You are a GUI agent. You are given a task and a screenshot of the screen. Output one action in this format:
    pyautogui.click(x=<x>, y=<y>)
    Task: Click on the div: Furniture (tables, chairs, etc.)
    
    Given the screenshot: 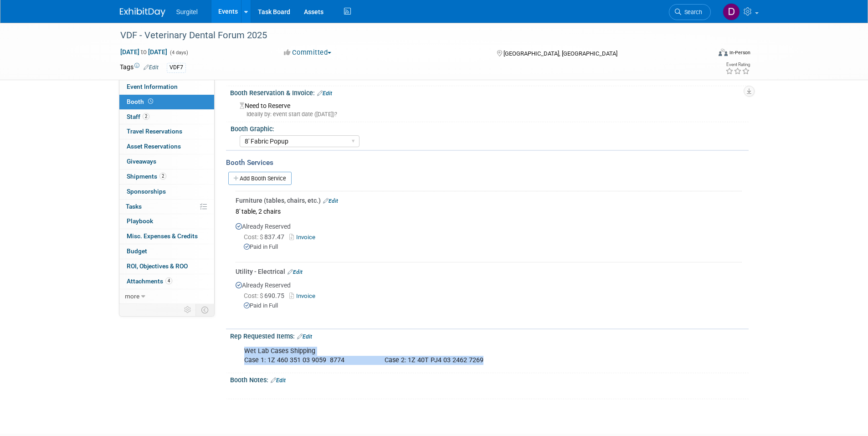 What is the action you would take?
    pyautogui.click(x=489, y=201)
    